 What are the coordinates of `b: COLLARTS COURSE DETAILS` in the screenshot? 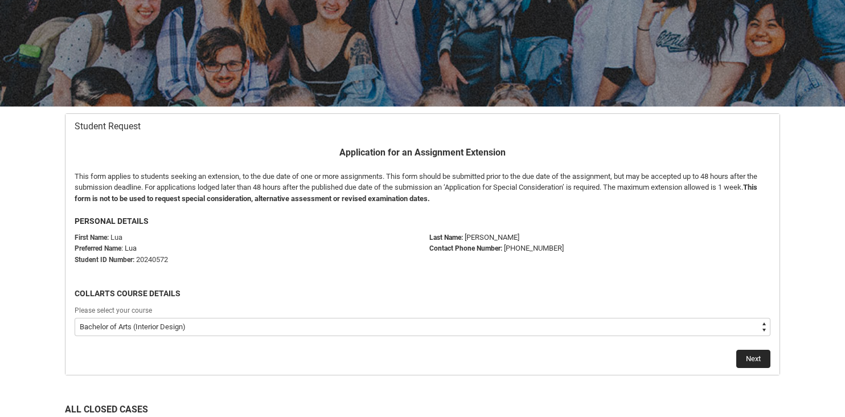 It's located at (128, 293).